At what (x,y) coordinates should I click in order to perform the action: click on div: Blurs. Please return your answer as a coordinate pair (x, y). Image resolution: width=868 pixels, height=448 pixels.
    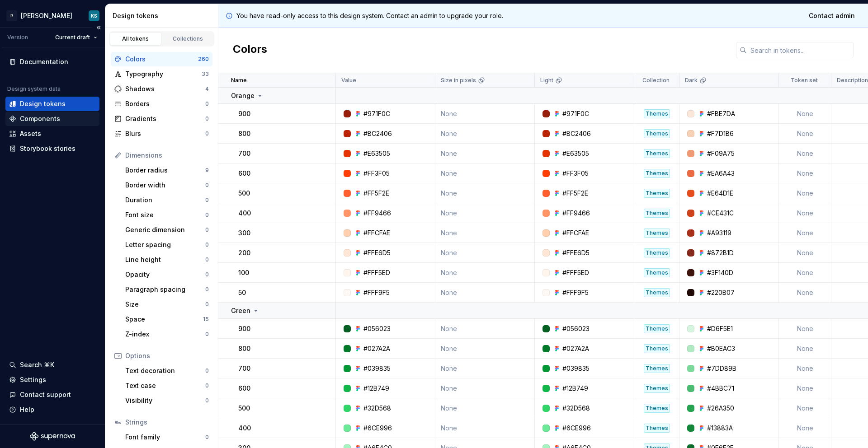
    Looking at the image, I should click on (165, 134).